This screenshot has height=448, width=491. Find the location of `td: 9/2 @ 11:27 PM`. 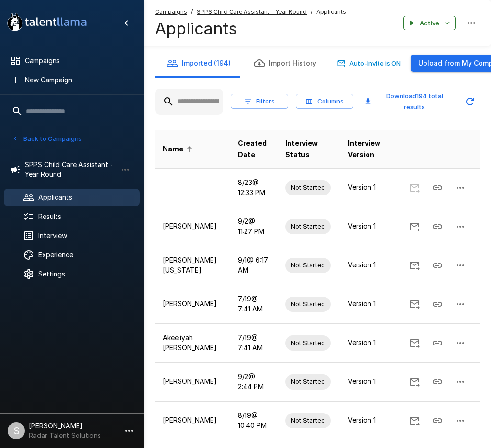

td: 9/2 @ 11:27 PM is located at coordinates (254, 226).